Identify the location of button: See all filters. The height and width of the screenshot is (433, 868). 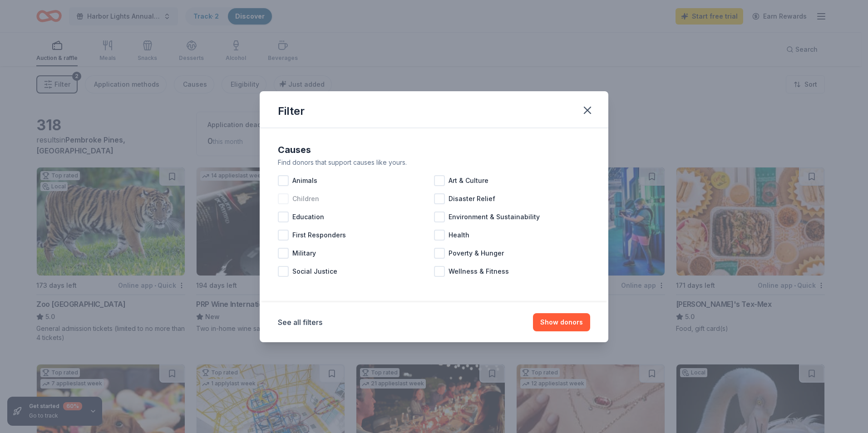
(300, 322).